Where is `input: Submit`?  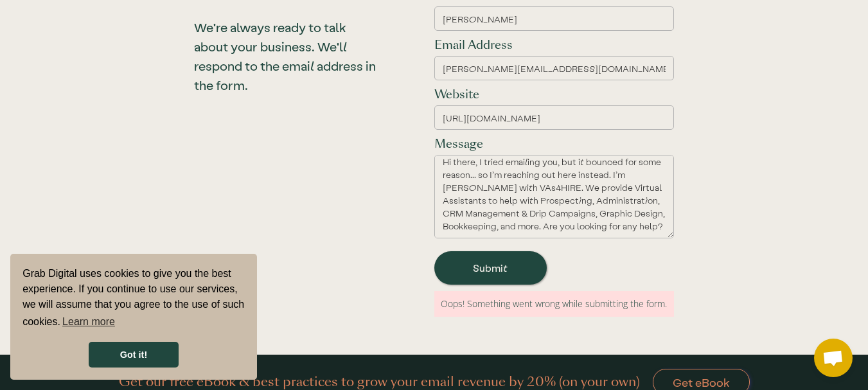
input: Submit is located at coordinates (490, 267).